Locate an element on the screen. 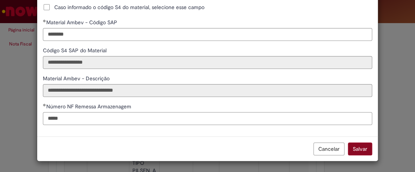 Image resolution: width=415 pixels, height=172 pixels. span: Somente leitura - Material Ambev - Descrição is located at coordinates (77, 79).